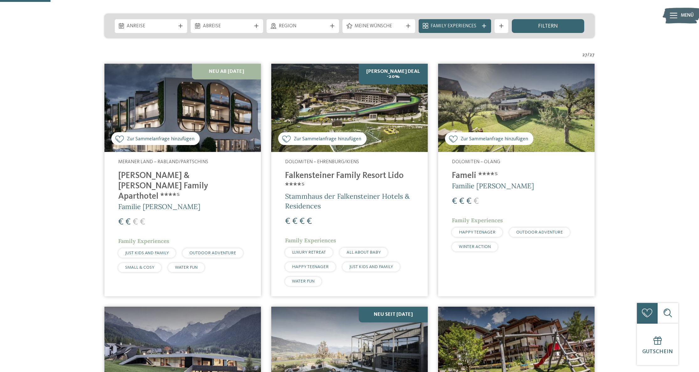 Image resolution: width=699 pixels, height=372 pixels. What do you see at coordinates (379, 26) in the screenshot?
I see `span: Meine Wünsche` at bounding box center [379, 26].